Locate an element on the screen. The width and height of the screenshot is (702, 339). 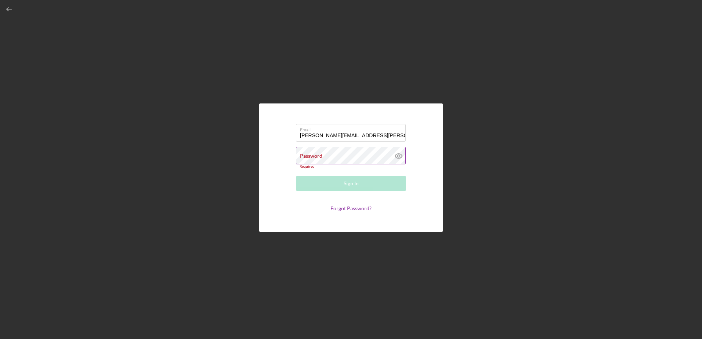
label: Password is located at coordinates (311, 156).